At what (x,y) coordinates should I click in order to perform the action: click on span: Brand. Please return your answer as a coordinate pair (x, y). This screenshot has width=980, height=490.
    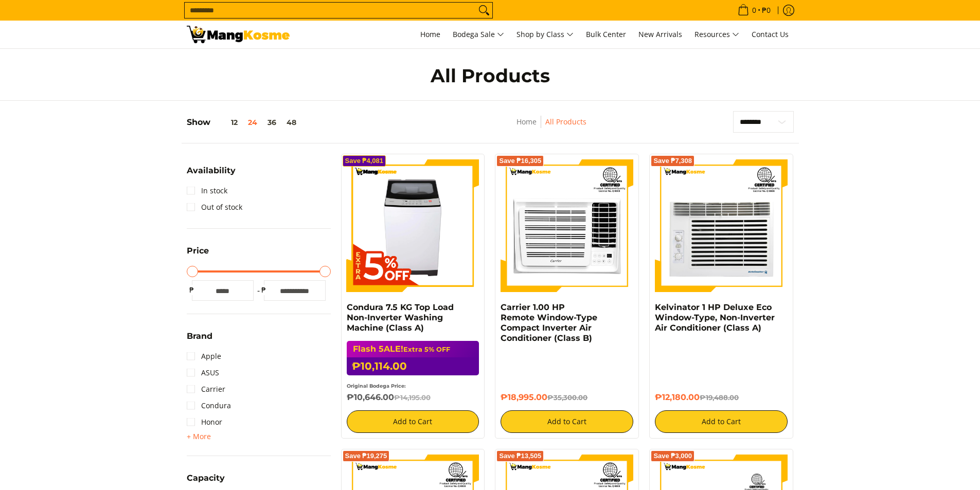
    Looking at the image, I should click on (199, 337).